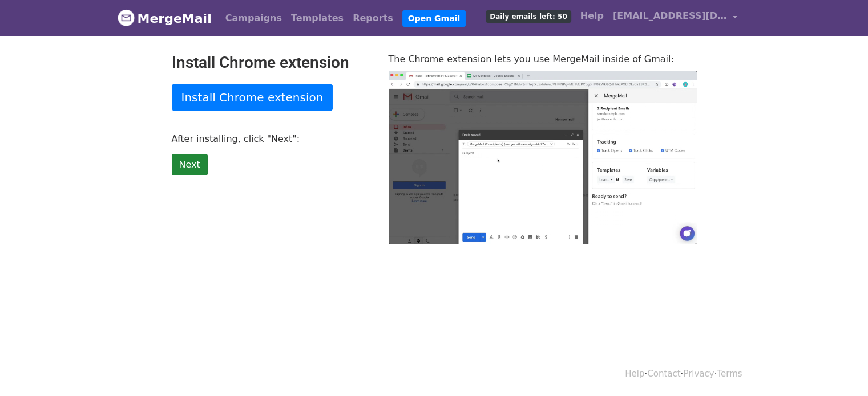 Image resolution: width=868 pixels, height=396 pixels. What do you see at coordinates (729, 374) in the screenshot?
I see `a: Terms` at bounding box center [729, 374].